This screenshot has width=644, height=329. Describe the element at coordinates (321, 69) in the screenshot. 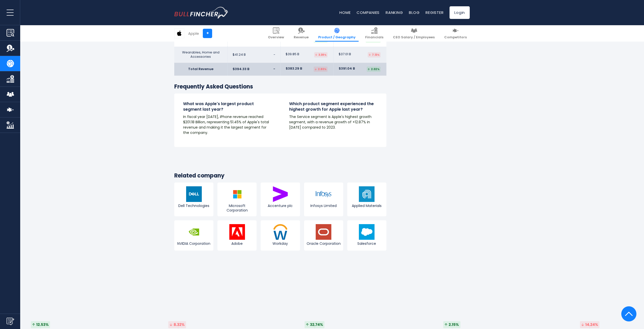

I see `div: 2.80%` at that location.